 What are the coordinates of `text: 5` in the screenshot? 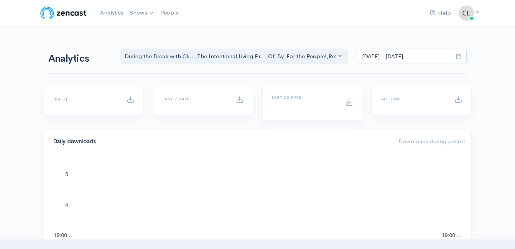 It's located at (67, 174).